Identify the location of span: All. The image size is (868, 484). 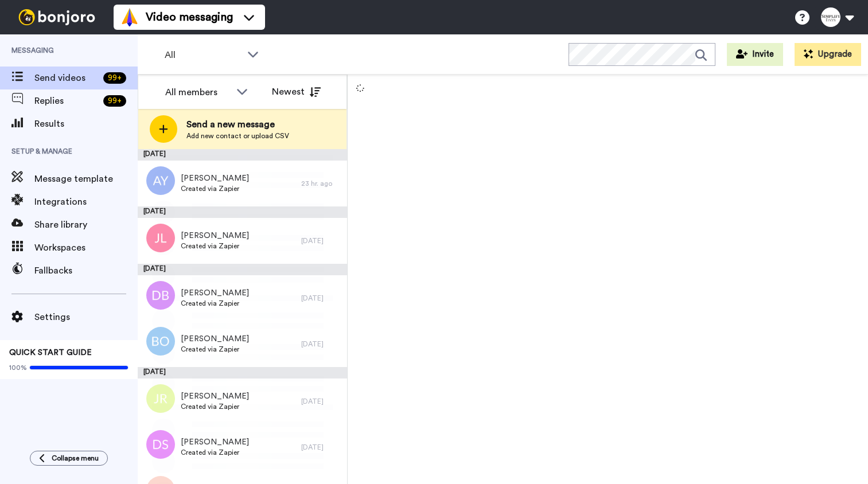
(203, 55).